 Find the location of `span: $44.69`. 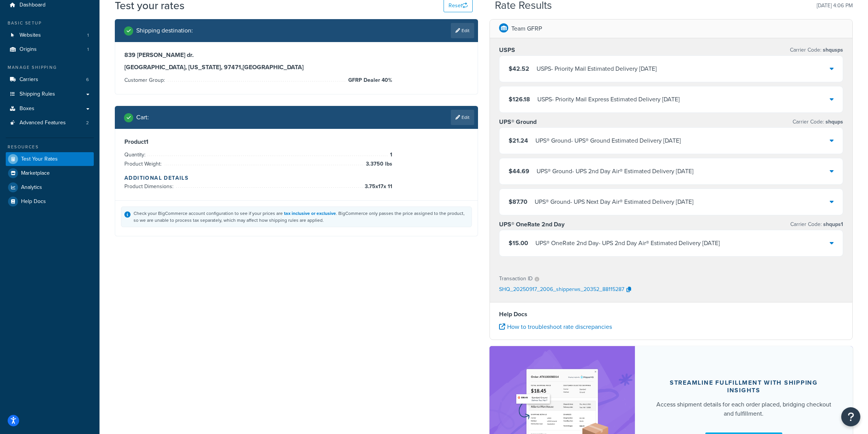

span: $44.69 is located at coordinates (519, 171).